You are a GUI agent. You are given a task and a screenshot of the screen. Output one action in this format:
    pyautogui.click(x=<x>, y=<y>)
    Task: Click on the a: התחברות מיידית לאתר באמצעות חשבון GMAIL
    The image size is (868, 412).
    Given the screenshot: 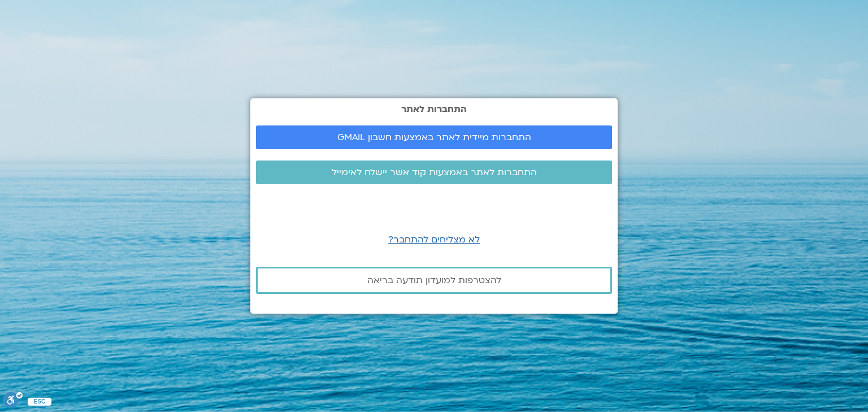 What is the action you would take?
    pyautogui.click(x=434, y=138)
    